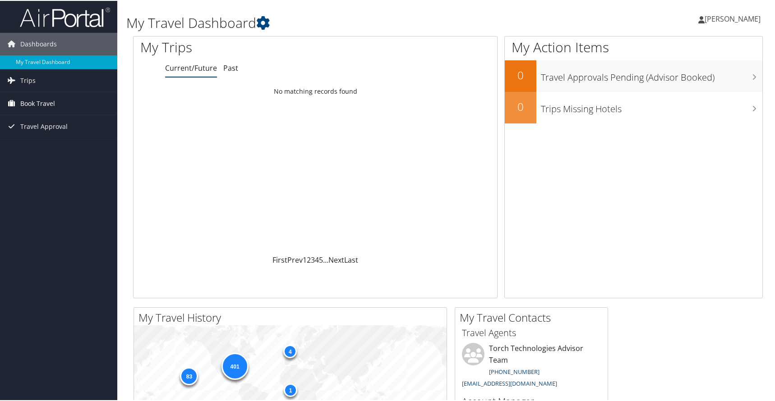 The width and height of the screenshot is (775, 401). I want to click on h1: My Trips, so click(239, 46).